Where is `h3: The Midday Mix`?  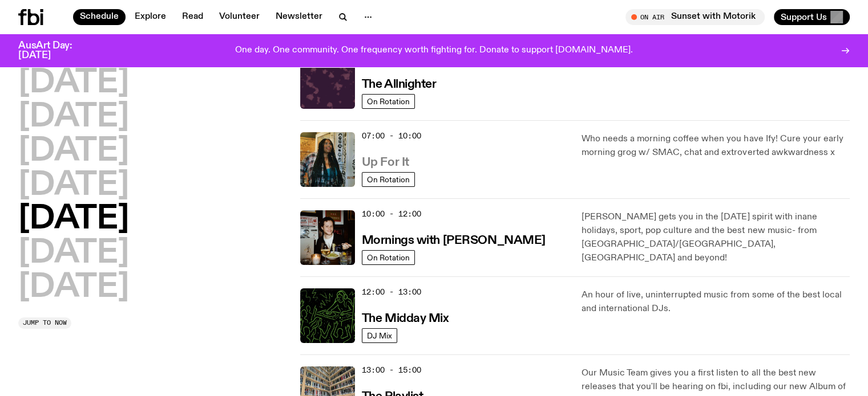 h3: The Midday Mix is located at coordinates (405, 319).